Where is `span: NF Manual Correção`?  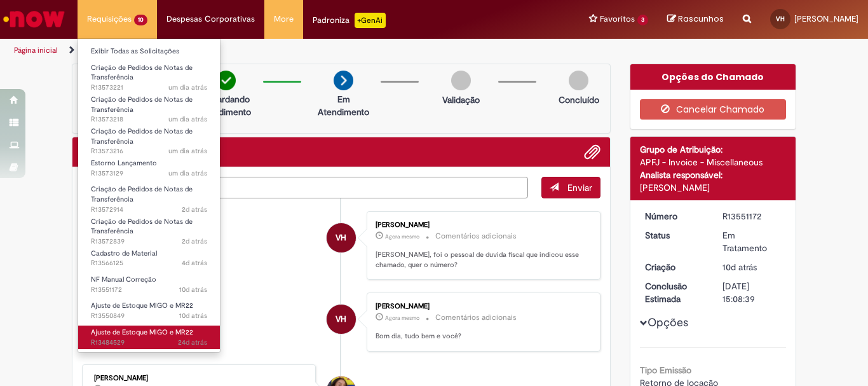
span: NF Manual Correção is located at coordinates (124, 279).